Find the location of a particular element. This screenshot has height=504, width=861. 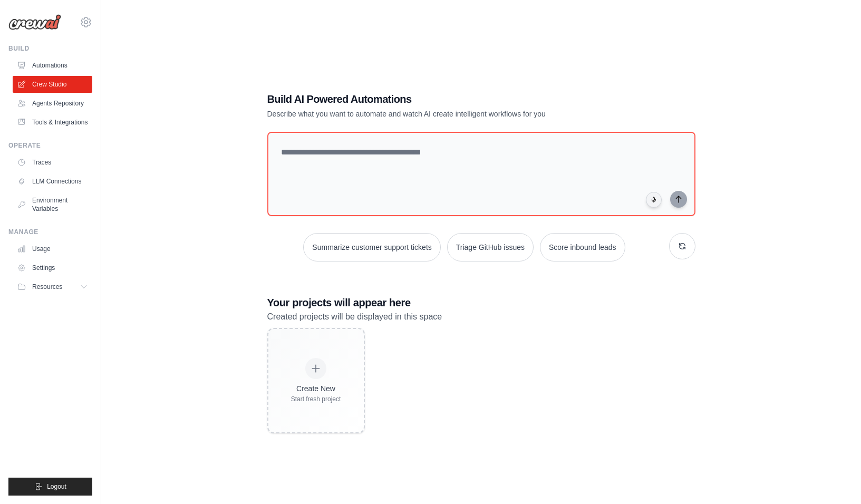

p: Created projects will be displayed in this space is located at coordinates (482, 317).